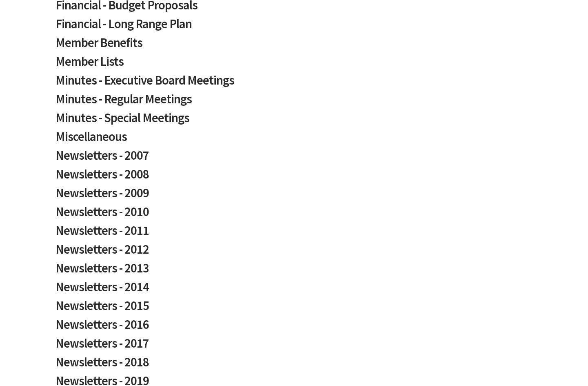  What do you see at coordinates (295, 327) in the screenshot?
I see `a: Newsletters - 2016` at bounding box center [295, 327].